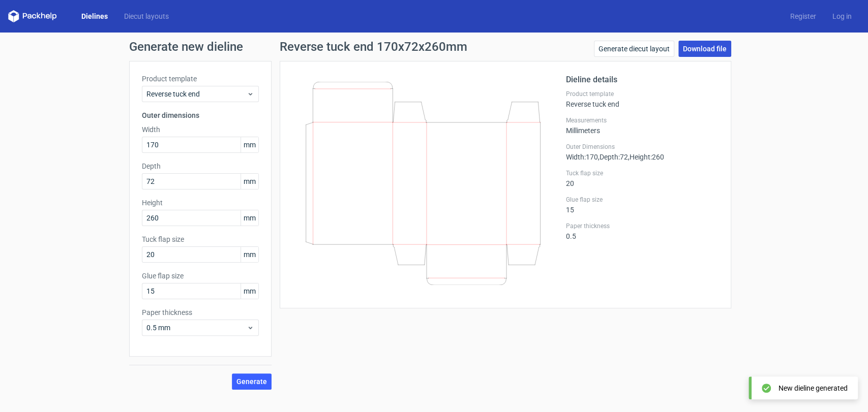 This screenshot has width=868, height=412. What do you see at coordinates (642, 178) in the screenshot?
I see `div: 20` at bounding box center [642, 178].